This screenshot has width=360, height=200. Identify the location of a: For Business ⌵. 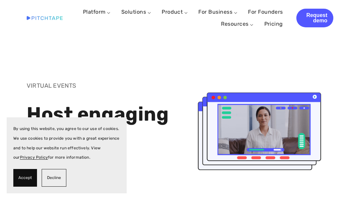
(218, 12).